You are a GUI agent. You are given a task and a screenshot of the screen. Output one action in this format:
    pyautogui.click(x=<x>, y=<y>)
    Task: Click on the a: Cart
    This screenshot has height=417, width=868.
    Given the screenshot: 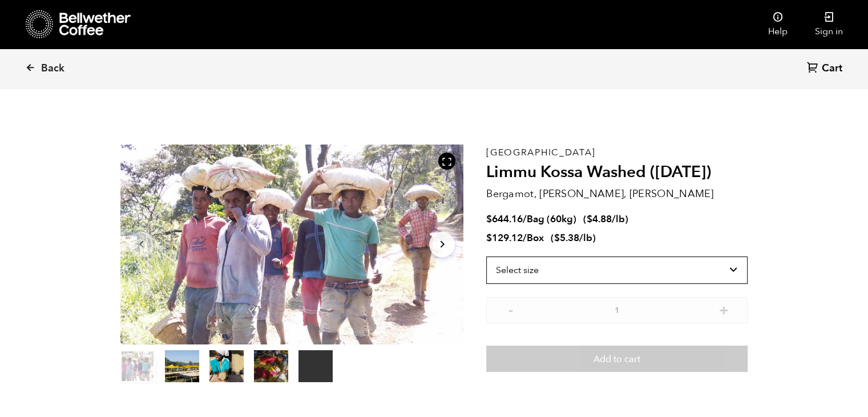 What is the action you would take?
    pyautogui.click(x=826, y=68)
    